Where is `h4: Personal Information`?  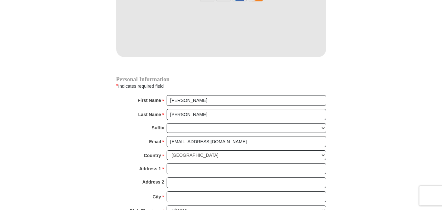
h4: Personal Information is located at coordinates (221, 79).